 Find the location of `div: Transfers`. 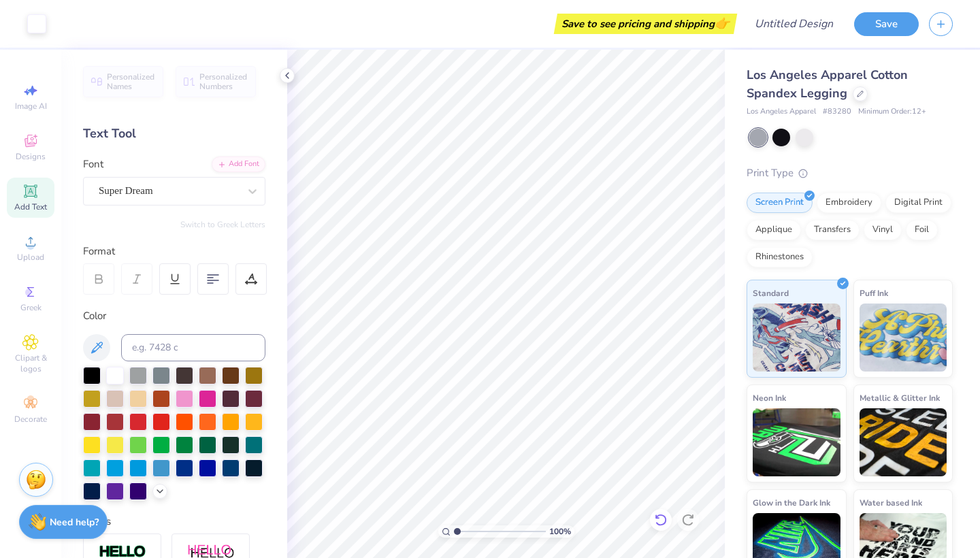

div: Transfers is located at coordinates (833, 230).